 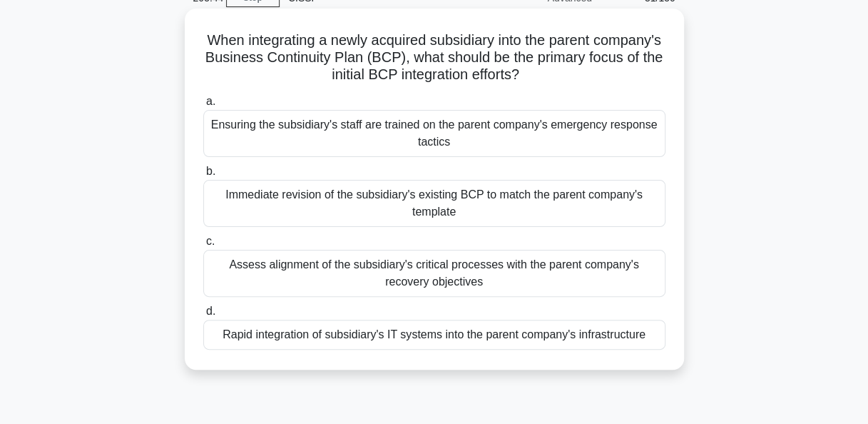 What do you see at coordinates (434, 273) in the screenshot?
I see `div: Assess alignment of the subsidiary's critical processes with the parent company's recovery object...` at bounding box center [434, 273].